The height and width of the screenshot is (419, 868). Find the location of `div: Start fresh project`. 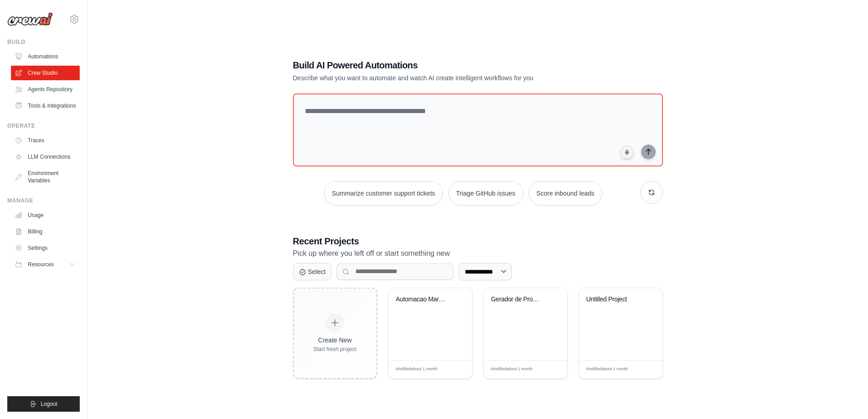

div: Start fresh project is located at coordinates (335, 349).